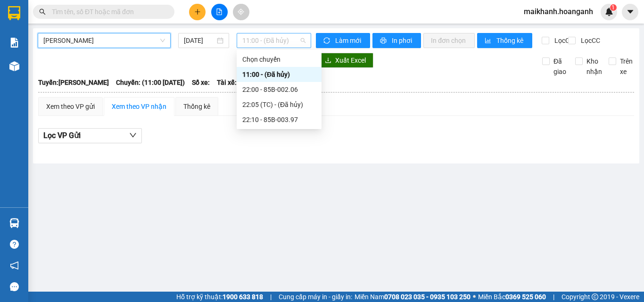  I want to click on button: plus, so click(197, 12).